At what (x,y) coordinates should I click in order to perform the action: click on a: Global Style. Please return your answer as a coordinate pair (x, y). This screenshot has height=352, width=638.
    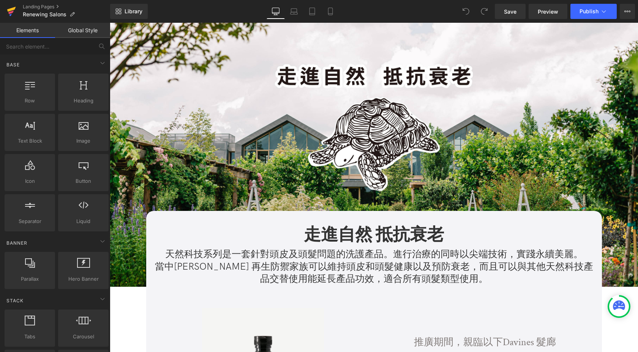
    Looking at the image, I should click on (82, 30).